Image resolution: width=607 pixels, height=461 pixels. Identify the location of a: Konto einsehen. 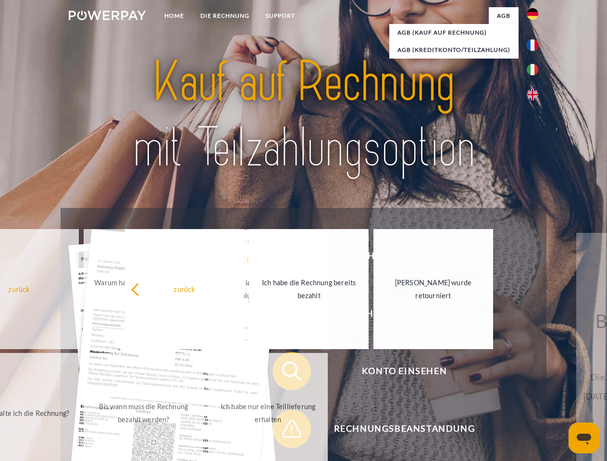
(397, 371).